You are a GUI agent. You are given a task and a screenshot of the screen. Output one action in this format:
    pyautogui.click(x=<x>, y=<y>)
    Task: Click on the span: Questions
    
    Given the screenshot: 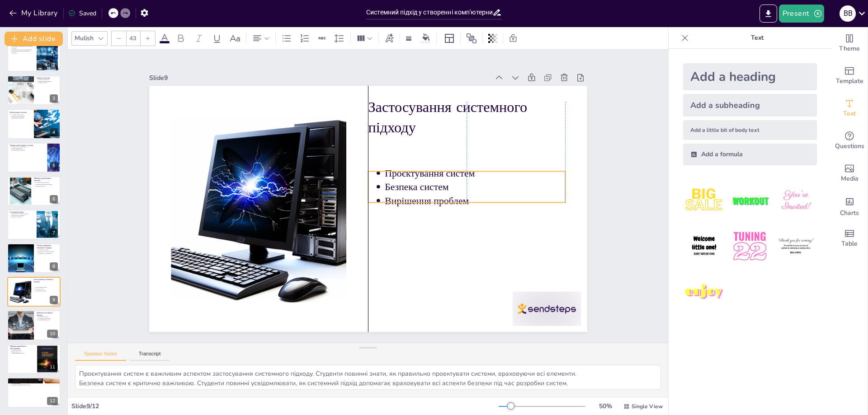 What is the action you would take?
    pyautogui.click(x=849, y=146)
    